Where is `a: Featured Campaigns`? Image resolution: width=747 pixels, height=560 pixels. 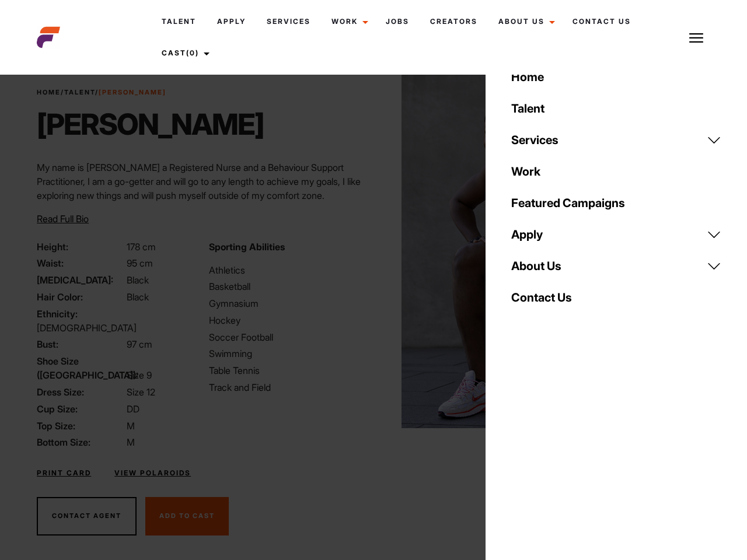
a: Featured Campaigns is located at coordinates (616, 204).